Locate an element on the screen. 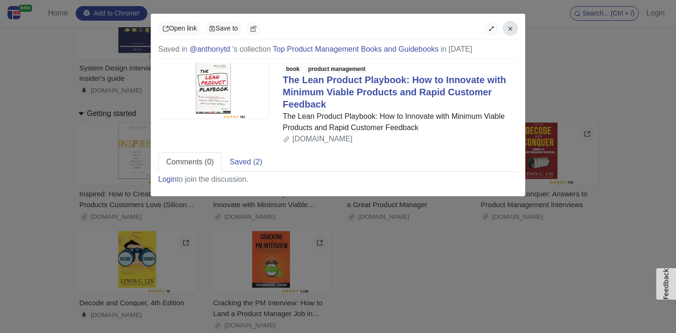 This screenshot has height=333, width=676. span: 's collection is located at coordinates (252, 49).